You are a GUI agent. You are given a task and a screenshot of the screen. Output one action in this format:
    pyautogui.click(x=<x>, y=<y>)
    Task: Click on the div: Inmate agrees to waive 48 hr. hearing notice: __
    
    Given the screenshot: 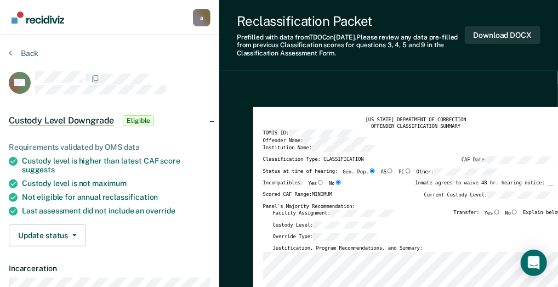 What is the action you would take?
    pyautogui.click(x=484, y=185)
    